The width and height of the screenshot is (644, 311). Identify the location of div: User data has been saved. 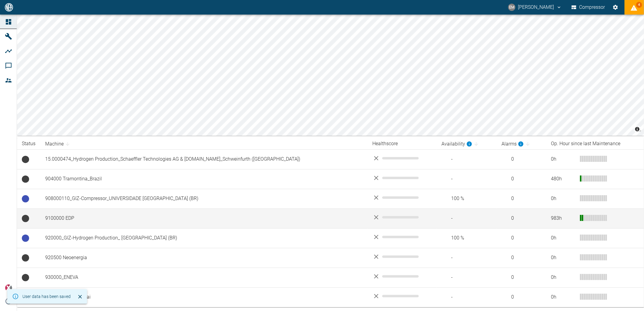
(47, 297).